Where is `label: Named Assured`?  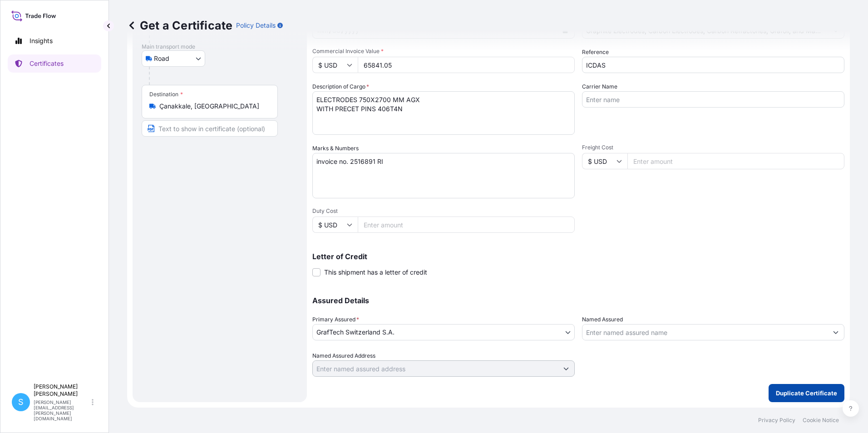 label: Named Assured is located at coordinates (603, 320).